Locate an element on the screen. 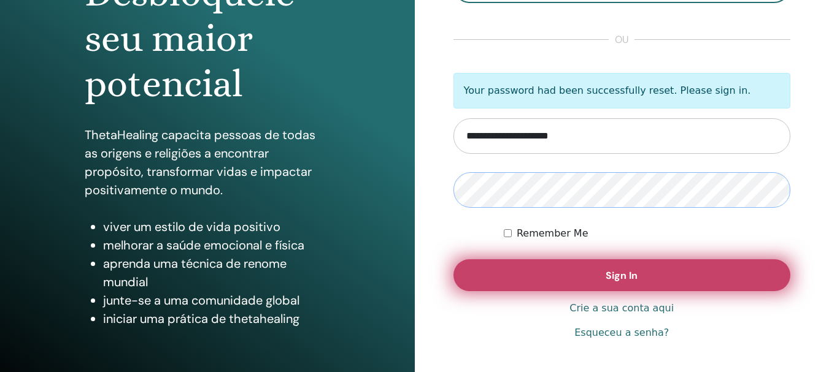 This screenshot has height=372, width=829. li: viver um estilo de vida positivo is located at coordinates (217, 227).